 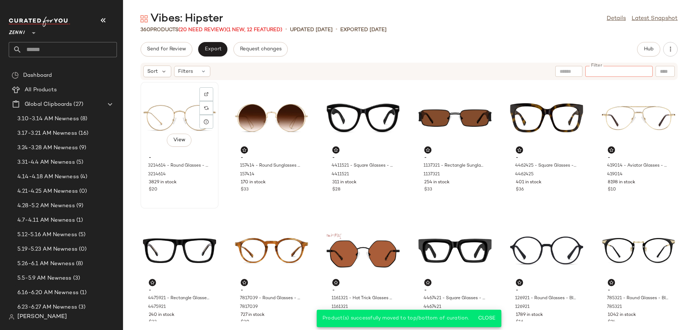 I want to click on button: Export, so click(x=212, y=49).